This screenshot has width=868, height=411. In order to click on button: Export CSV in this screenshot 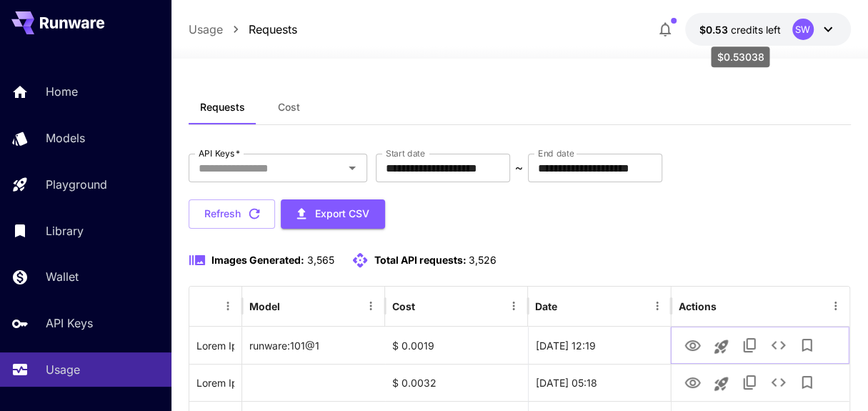, I will do `click(333, 213)`.